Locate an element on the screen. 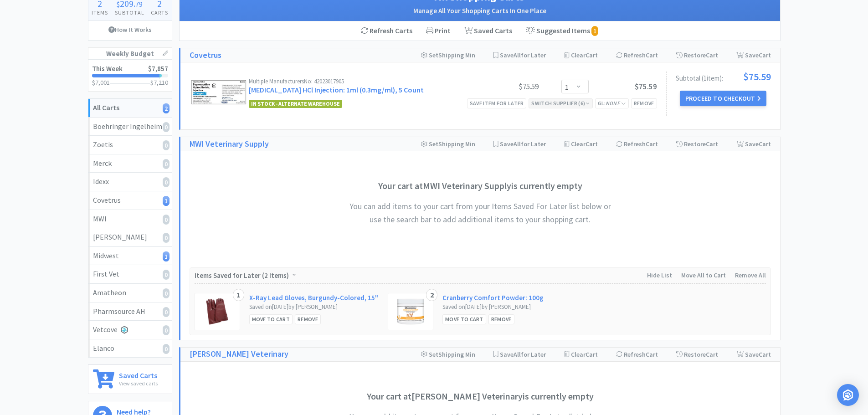  a: Vetcove0 is located at coordinates (130, 330).